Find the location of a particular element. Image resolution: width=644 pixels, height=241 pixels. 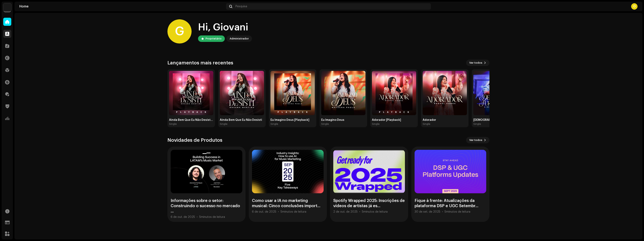

div: Eu Imagino Deus is located at coordinates (344, 120).